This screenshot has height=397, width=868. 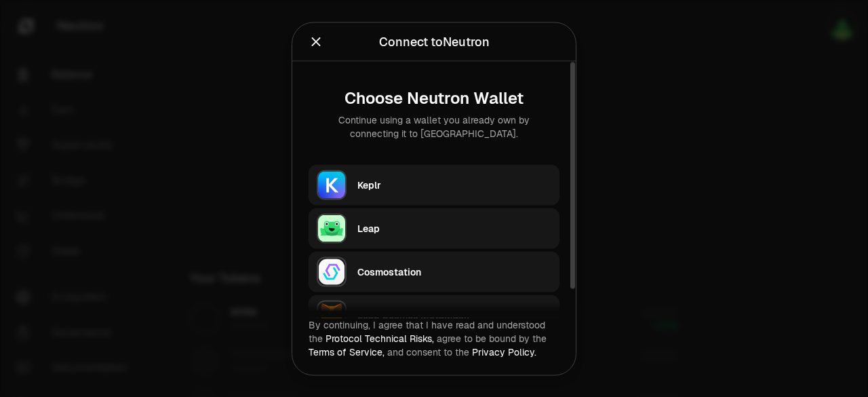 I want to click on button: Close, so click(x=316, y=42).